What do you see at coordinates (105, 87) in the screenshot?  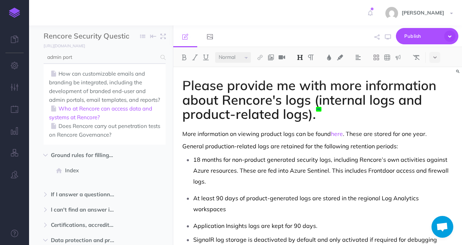 I see `a: How can customizable emails and branding be integrated, including the development of branded end-...` at bounding box center [105, 87].